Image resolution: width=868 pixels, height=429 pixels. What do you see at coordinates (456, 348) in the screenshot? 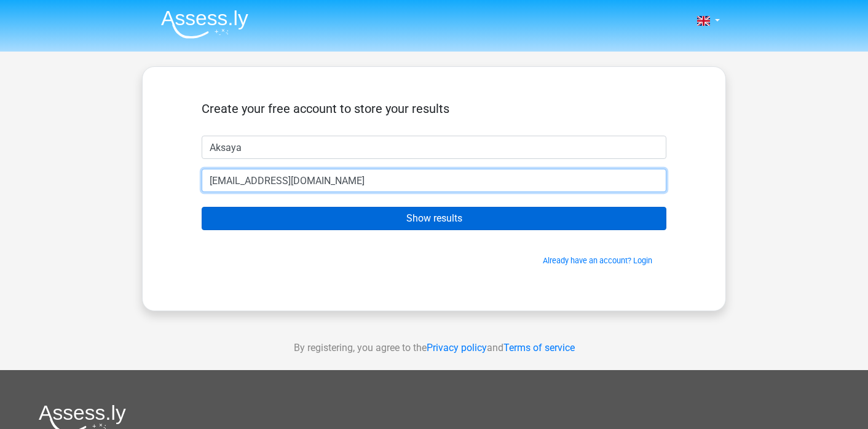
I see `a: Privacy policy` at bounding box center [456, 348].